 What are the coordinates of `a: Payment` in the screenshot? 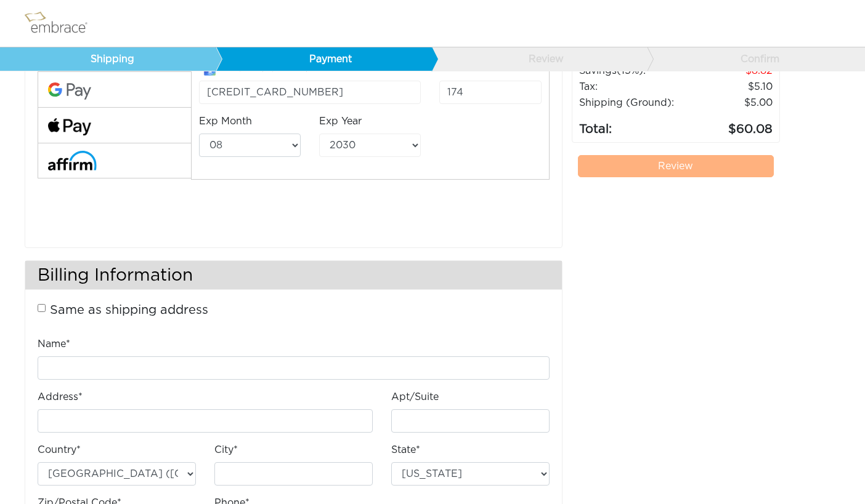 It's located at (324, 59).